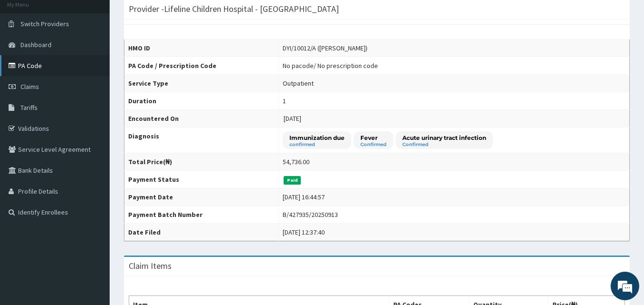 The image size is (644, 305). Describe the element at coordinates (93, 220) in the screenshot. I see `textarea: Type your message and hit 'Enter'` at that location.